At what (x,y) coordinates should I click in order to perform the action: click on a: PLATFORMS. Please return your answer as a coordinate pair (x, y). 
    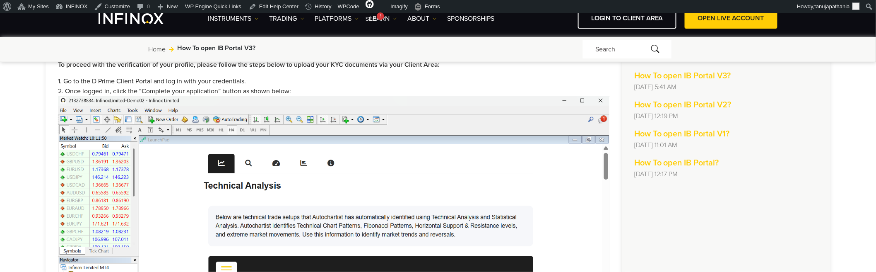
    Looking at the image, I should click on (337, 19).